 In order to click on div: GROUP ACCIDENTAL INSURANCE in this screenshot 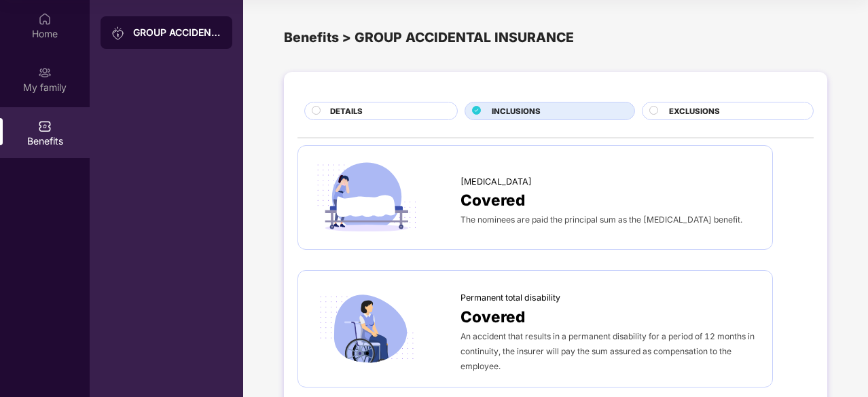, I will do `click(177, 33)`.